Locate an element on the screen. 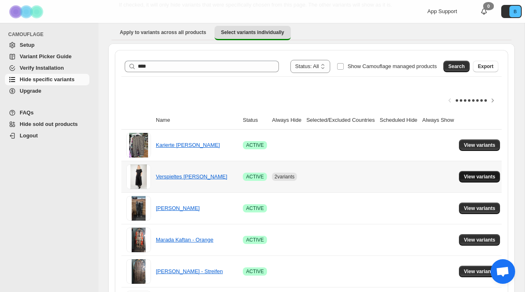 This screenshot has width=525, height=292. button: Export is located at coordinates (486, 66).